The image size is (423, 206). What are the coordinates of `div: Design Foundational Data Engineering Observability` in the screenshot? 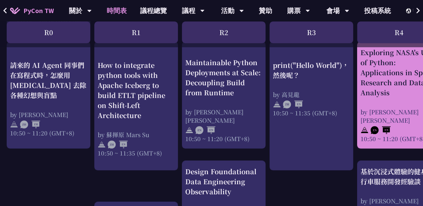 It's located at (223, 181).